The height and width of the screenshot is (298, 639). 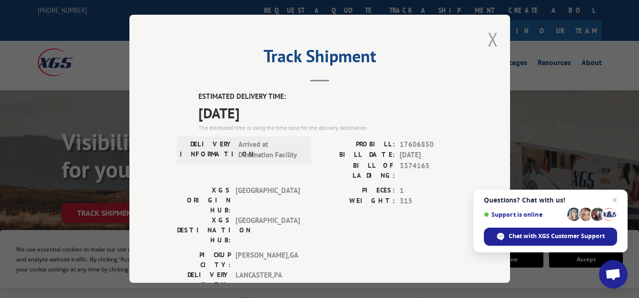 What do you see at coordinates (330, 97) in the screenshot?
I see `label: ESTIMATED DELIVERY TIME:` at bounding box center [330, 97].